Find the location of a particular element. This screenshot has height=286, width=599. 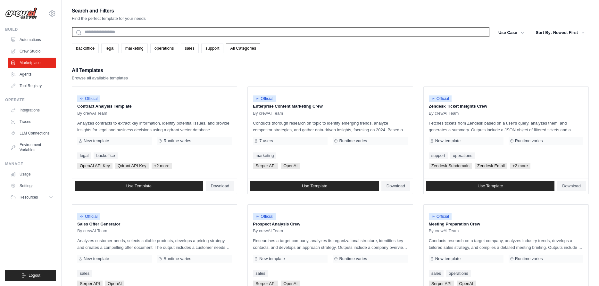

span: Qdrant API Key is located at coordinates (132, 166).